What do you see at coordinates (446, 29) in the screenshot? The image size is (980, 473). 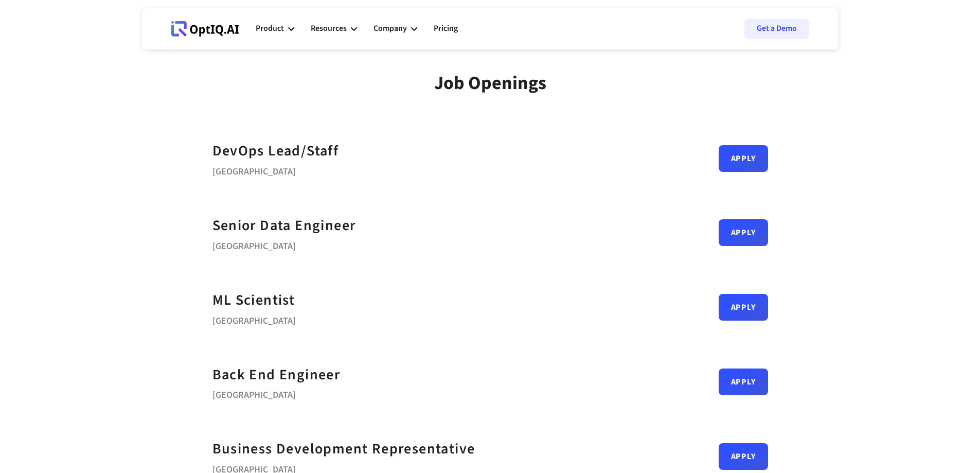 I see `a: Pricing` at bounding box center [446, 29].